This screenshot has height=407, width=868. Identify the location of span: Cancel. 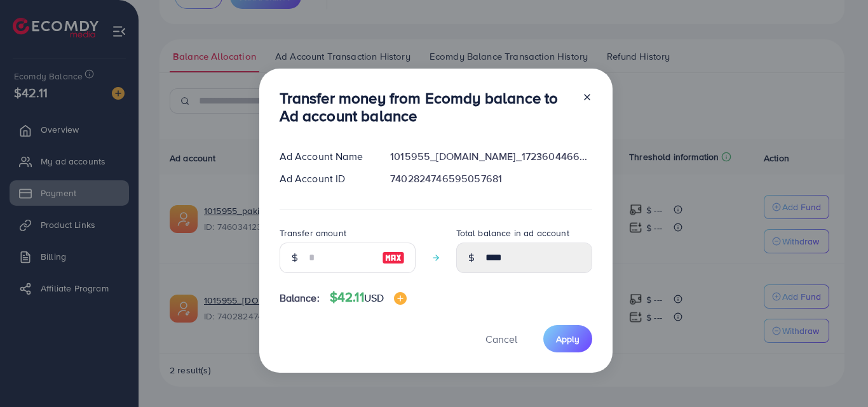
(502, 339).